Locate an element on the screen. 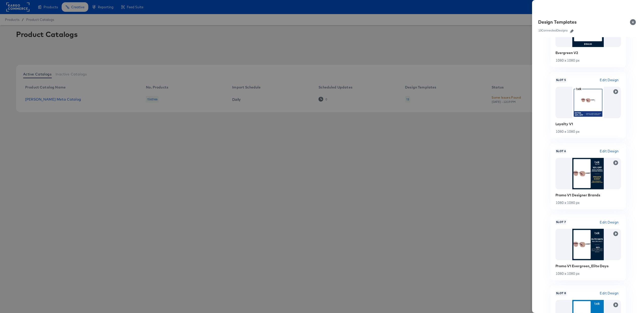  button: Close is located at coordinates (634, 22).